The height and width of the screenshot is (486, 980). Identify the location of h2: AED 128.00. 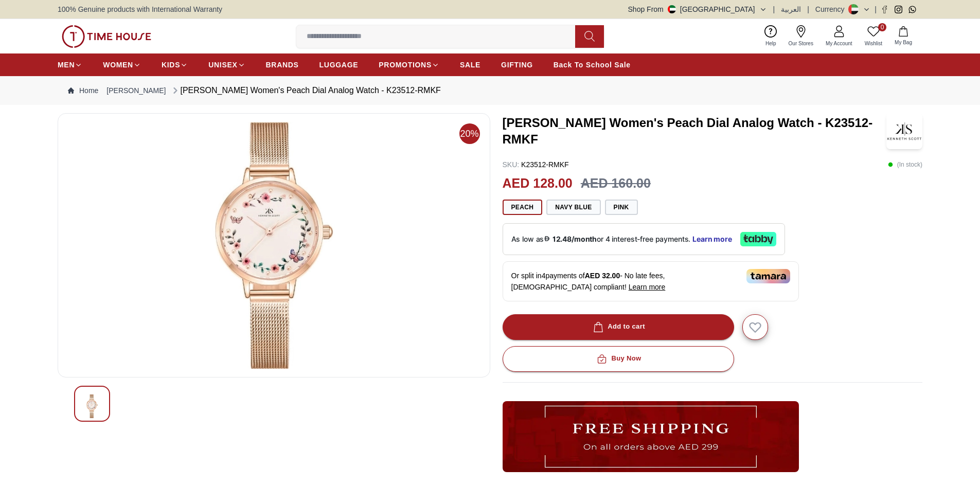
(538, 184).